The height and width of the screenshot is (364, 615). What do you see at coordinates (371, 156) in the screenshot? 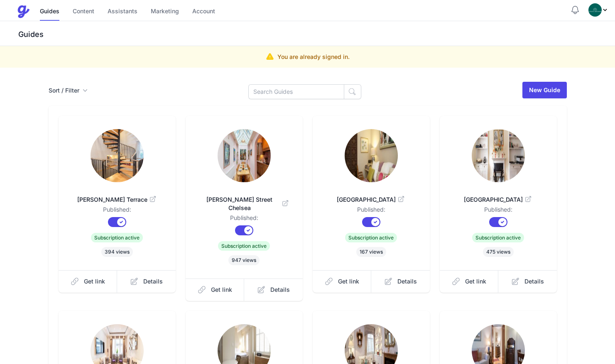
I see `img: 9b5v0ir1hdq8hllsqeesm40py5rd` at bounding box center [371, 156].